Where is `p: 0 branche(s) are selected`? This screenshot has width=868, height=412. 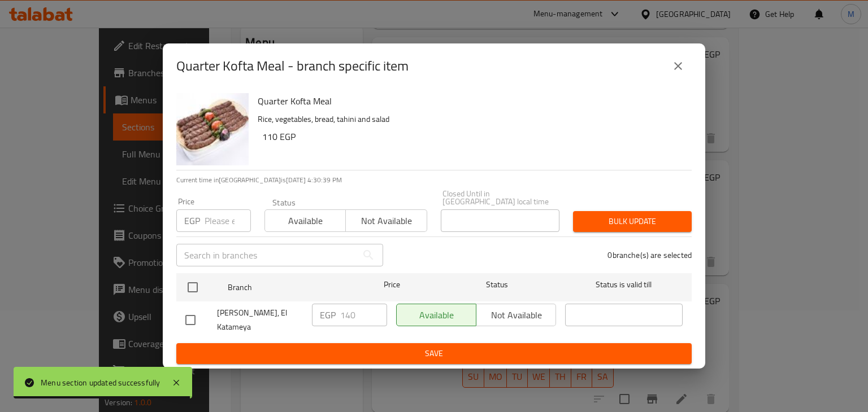 p: 0 branche(s) are selected is located at coordinates (650, 256).